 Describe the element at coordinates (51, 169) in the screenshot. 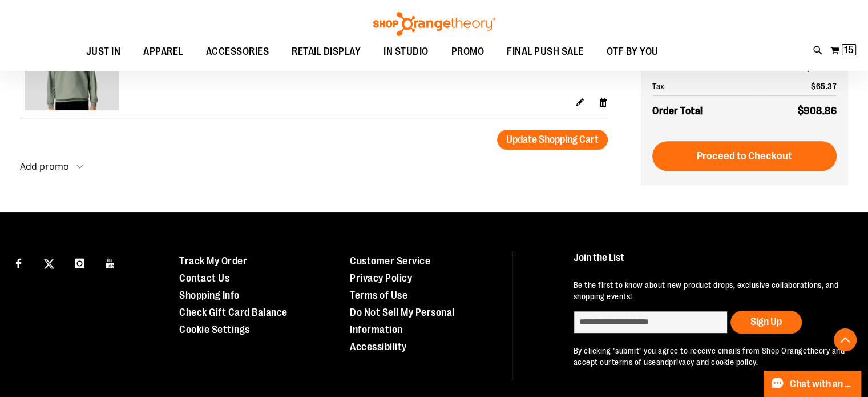

I see `button: Add promo` at that location.